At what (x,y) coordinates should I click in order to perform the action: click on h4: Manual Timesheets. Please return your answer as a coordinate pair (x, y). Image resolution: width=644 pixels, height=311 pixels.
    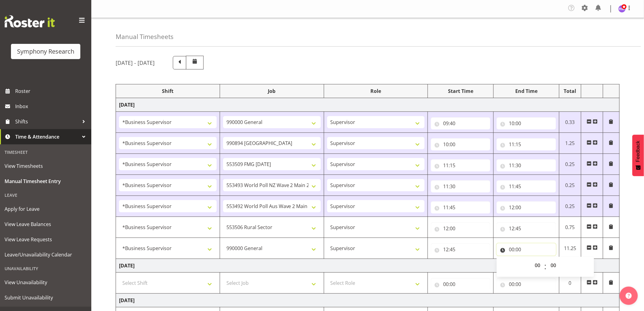
    Looking at the image, I should click on (144, 36).